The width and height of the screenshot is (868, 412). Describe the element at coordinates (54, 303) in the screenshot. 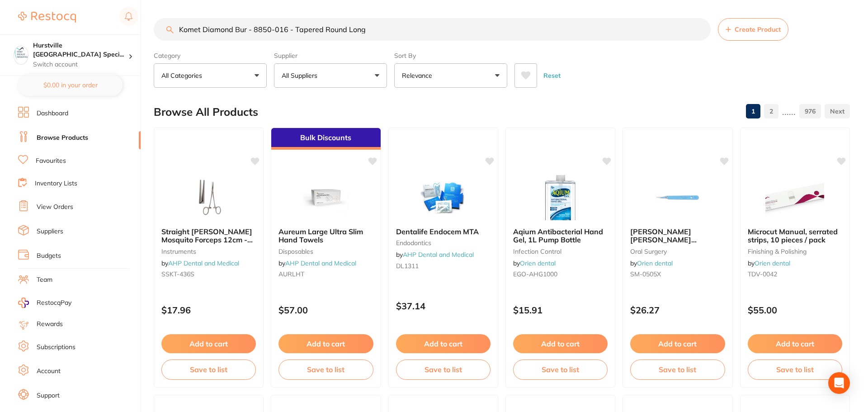

I see `span: RestocqPay` at that location.